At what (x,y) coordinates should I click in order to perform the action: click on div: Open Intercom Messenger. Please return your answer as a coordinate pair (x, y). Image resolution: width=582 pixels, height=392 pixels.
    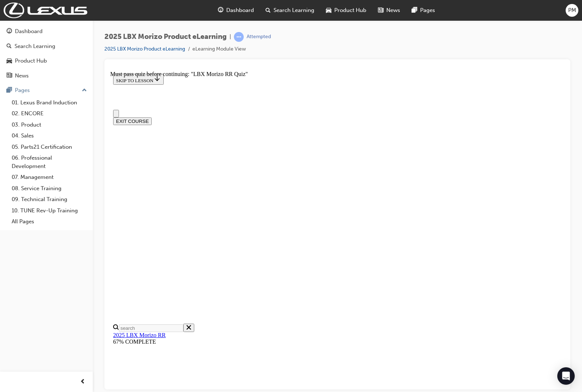
    Looking at the image, I should click on (566, 376).